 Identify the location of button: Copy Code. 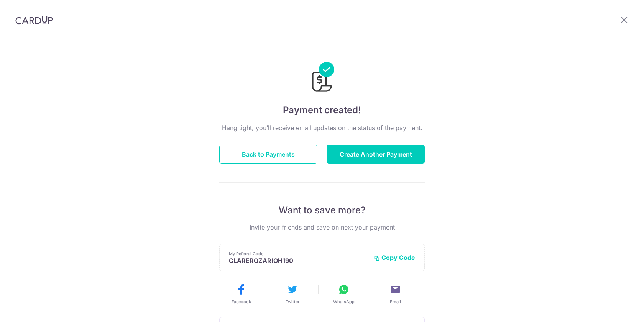
(394, 257).